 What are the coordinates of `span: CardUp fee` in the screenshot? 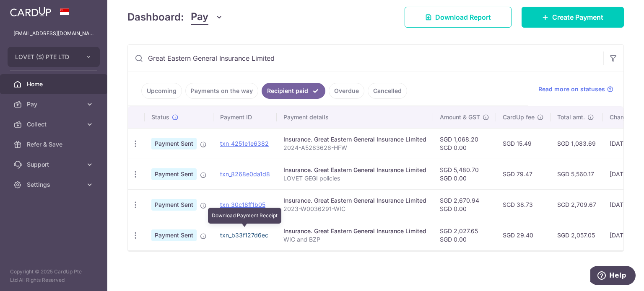 It's located at (519, 117).